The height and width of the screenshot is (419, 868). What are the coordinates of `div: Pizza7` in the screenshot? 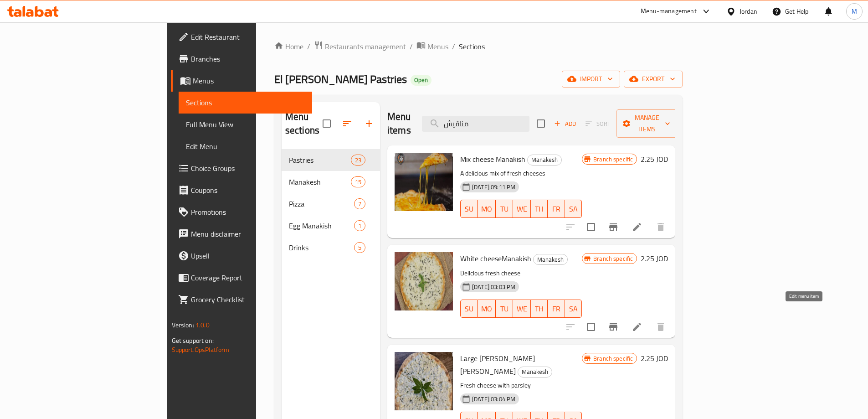 It's located at (331, 204).